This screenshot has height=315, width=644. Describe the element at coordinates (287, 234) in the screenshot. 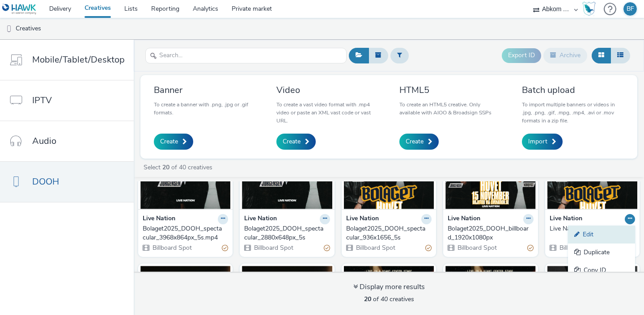

I see `a: Bolaget2025_DOOH_spectacular_2880x648px_5s` at that location.